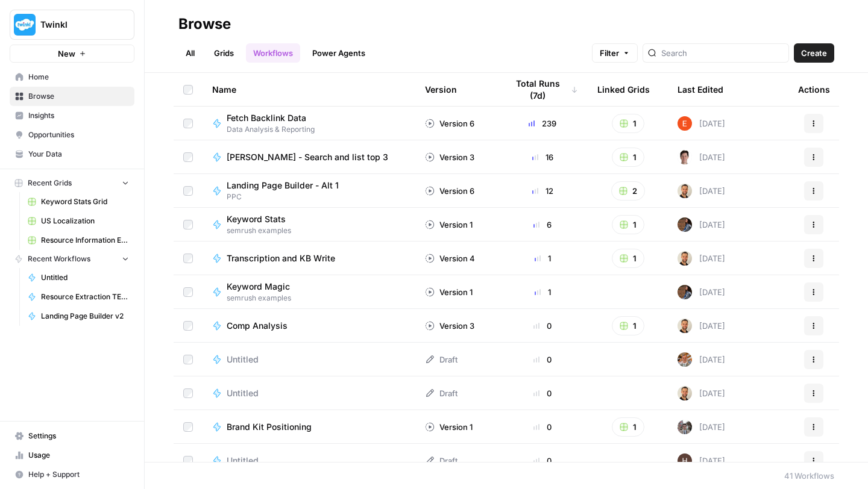  What do you see at coordinates (72, 475) in the screenshot?
I see `button: Help + Support` at bounding box center [72, 475].